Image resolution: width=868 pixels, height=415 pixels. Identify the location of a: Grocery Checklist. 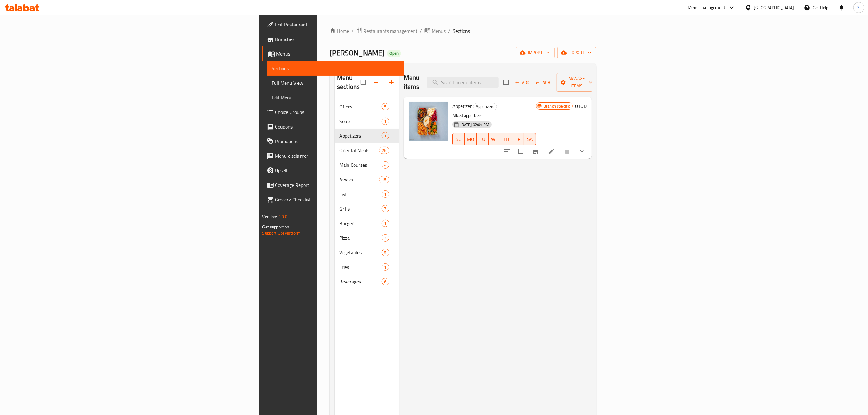
(333, 199).